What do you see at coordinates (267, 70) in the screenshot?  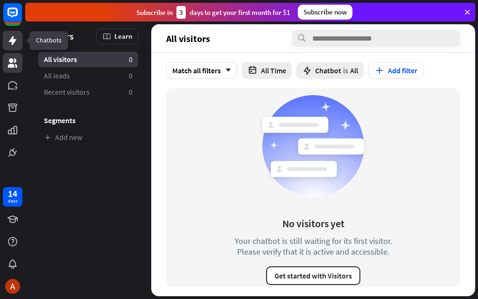 I see `button: All Time` at bounding box center [267, 70].